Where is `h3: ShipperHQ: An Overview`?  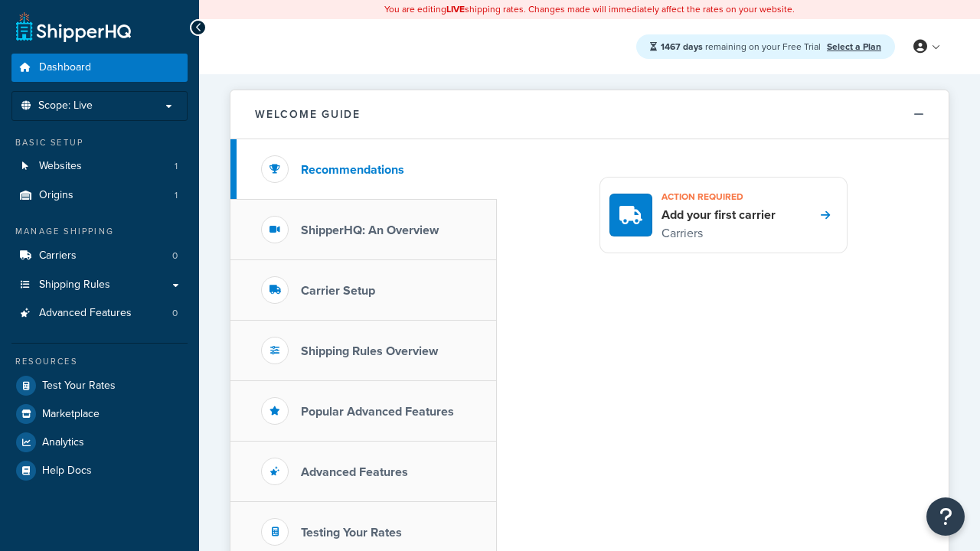
h3: ShipperHQ: An Overview is located at coordinates (370, 230).